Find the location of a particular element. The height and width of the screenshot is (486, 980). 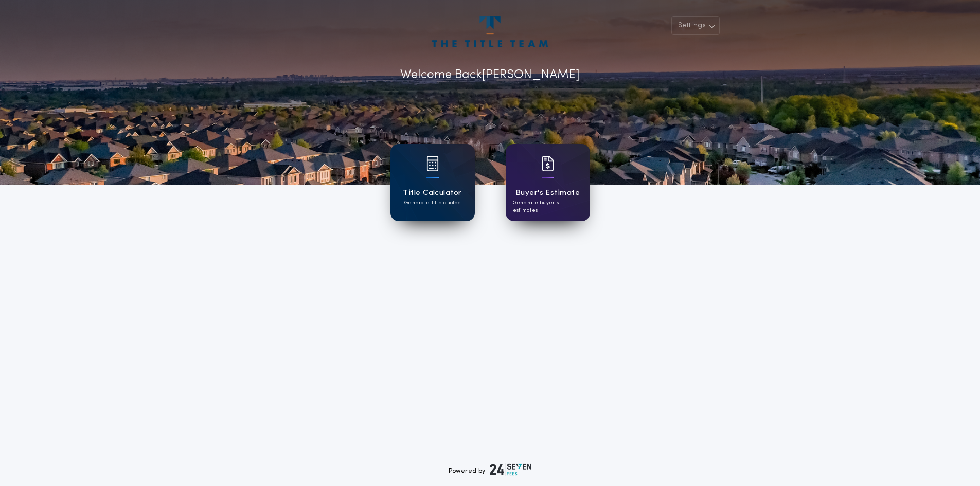

h1: Buyer's Estimate is located at coordinates (547, 192).